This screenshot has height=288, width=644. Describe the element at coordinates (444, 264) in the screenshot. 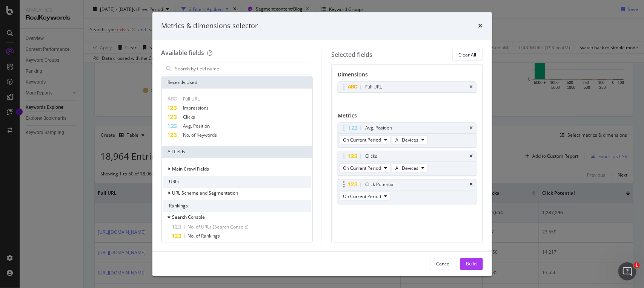

I see `div: Cancel` at that location.